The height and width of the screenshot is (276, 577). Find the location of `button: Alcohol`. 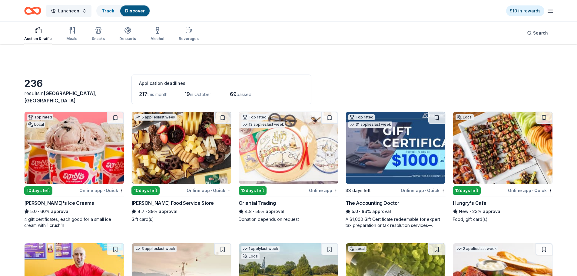

button: Alcohol is located at coordinates (157, 34).